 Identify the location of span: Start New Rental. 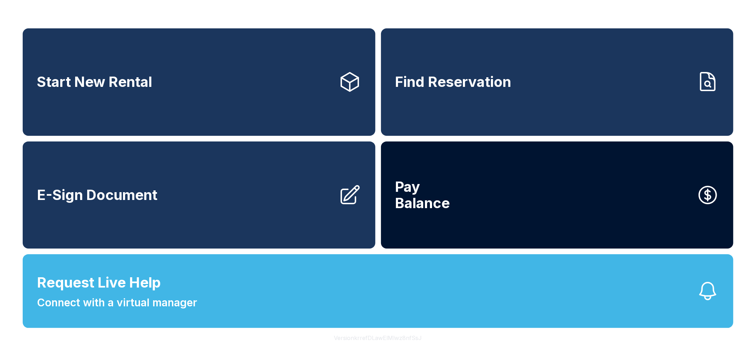
(94, 82).